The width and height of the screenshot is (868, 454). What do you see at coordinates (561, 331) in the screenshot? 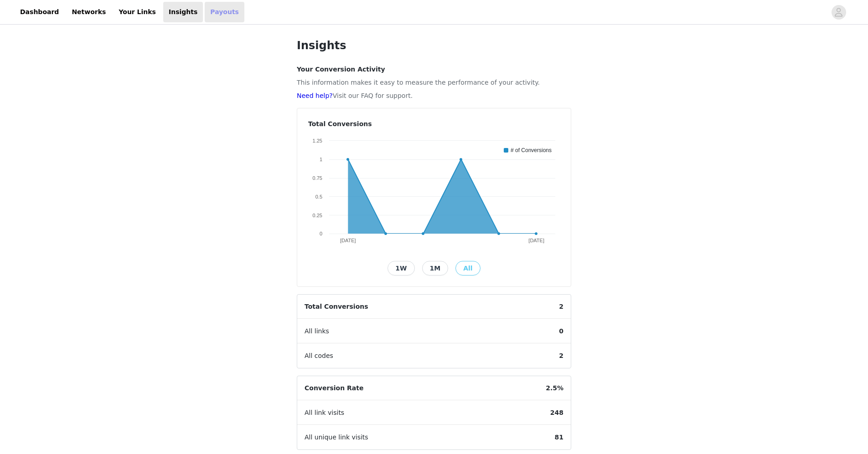
I see `span: 0` at bounding box center [561, 331].